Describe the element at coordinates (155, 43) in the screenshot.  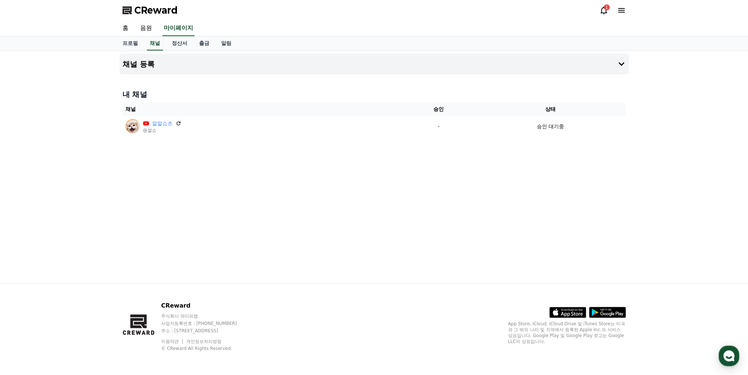
I see `a: 채널` at that location.